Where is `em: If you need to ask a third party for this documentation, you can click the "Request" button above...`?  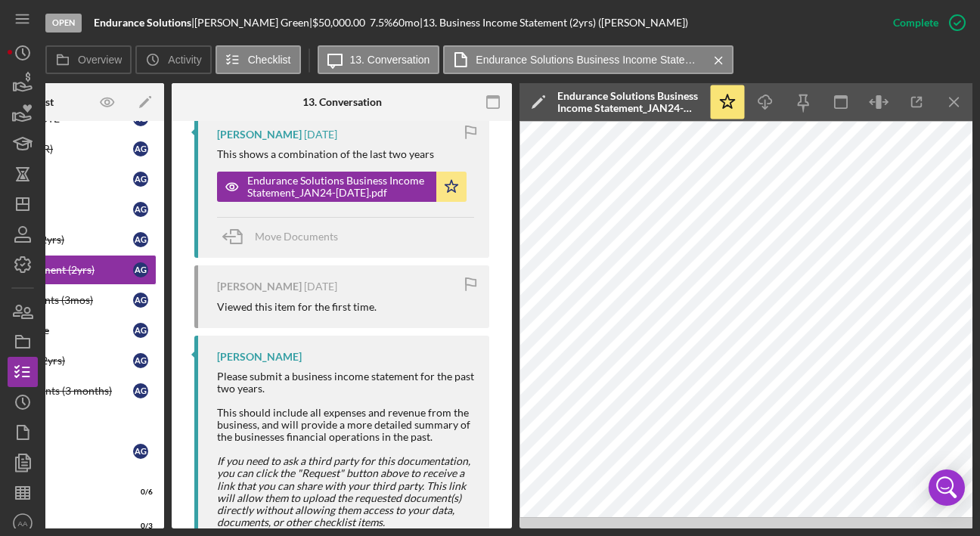 em: If you need to ask a third party for this documentation, you can click the "Request" button above... is located at coordinates (343, 490).